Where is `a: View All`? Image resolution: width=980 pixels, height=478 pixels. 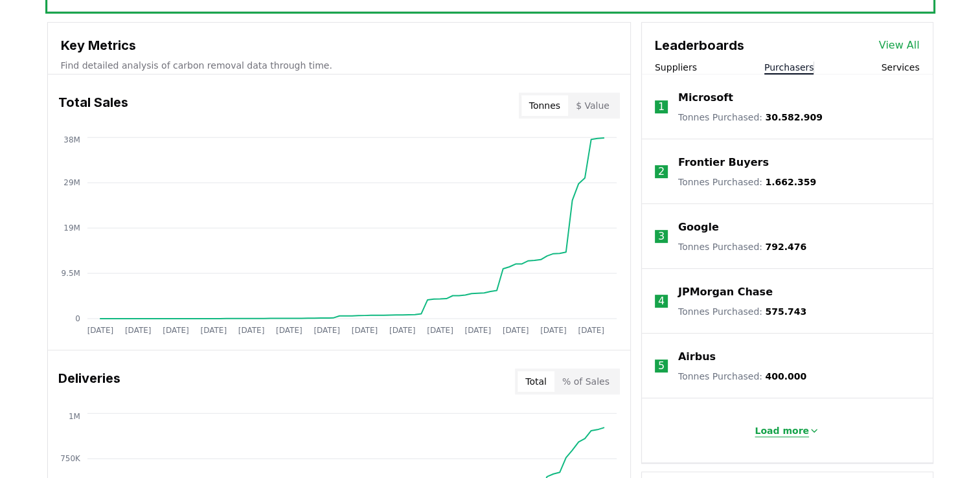 a: View All is located at coordinates (900, 45).